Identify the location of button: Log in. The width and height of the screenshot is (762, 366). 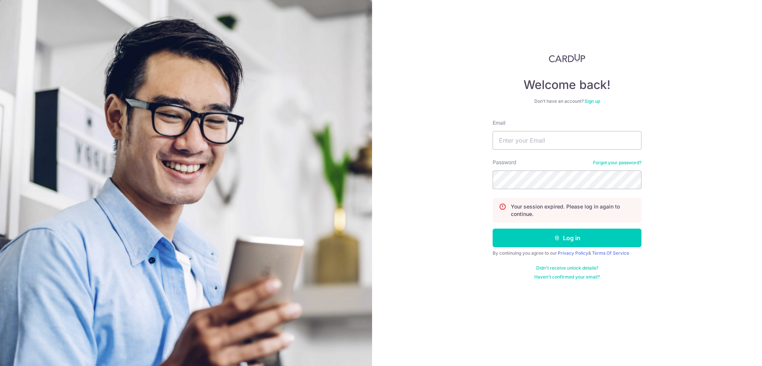
(567, 238).